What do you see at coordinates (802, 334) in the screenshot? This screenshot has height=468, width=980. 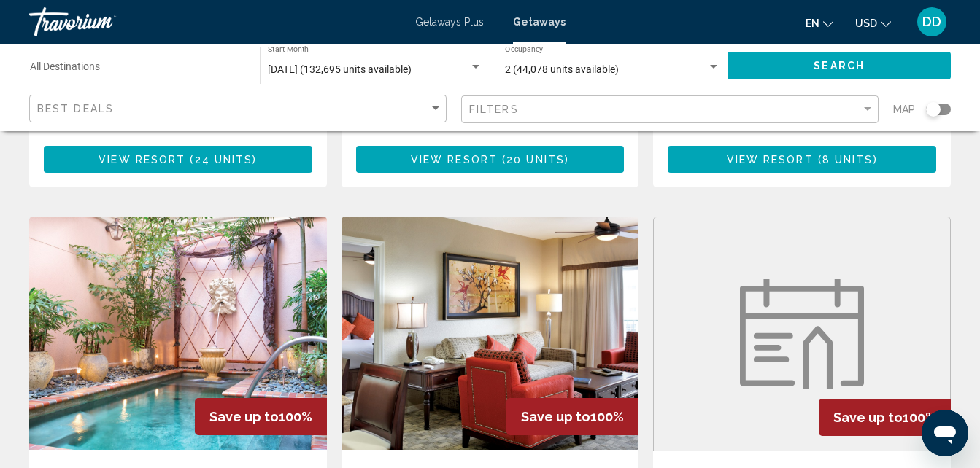 I see `img: week.svg` at bounding box center [802, 334].